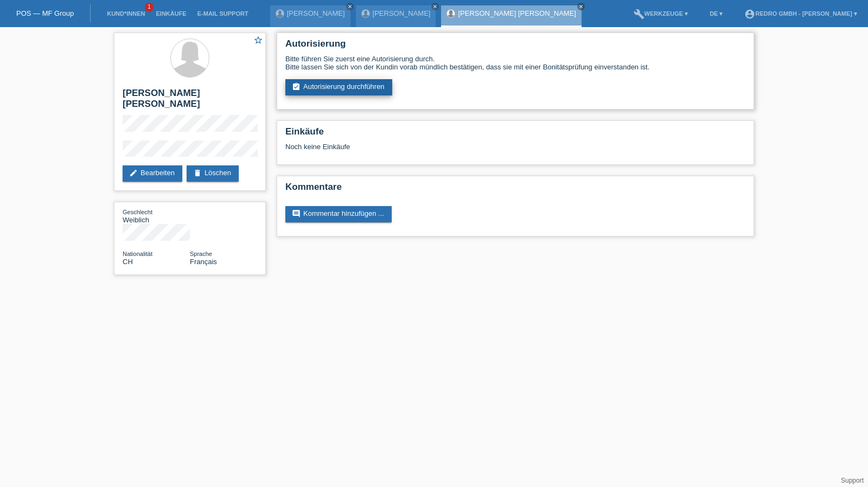 The width and height of the screenshot is (868, 487). Describe the element at coordinates (137, 254) in the screenshot. I see `span: Nationalität` at that location.